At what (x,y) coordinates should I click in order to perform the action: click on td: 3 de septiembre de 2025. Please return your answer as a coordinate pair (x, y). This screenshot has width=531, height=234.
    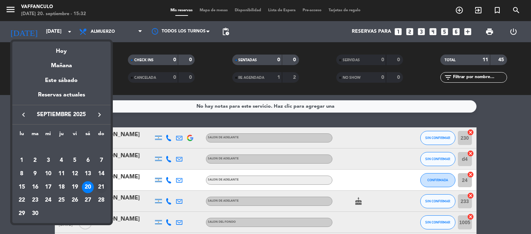
    Looking at the image, I should click on (48, 160).